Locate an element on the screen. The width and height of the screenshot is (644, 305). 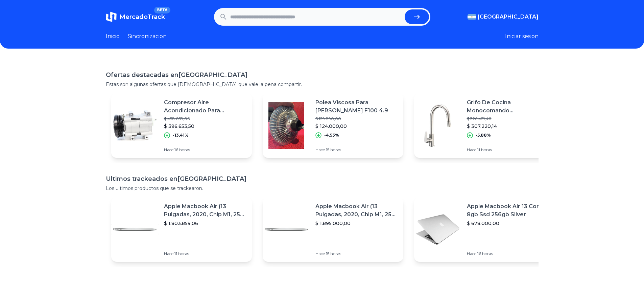
a: Featured imageApple Macbook Air 13 Core I5 8gb Ssd 256gb Silver$ 678.000,00Hace 16 horas is located at coordinates (484, 230).